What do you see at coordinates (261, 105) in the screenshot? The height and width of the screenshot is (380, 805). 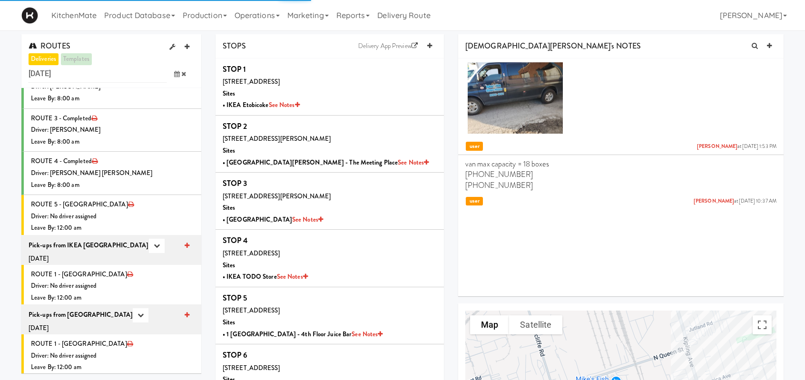 I see `b: • IKEA Etobicoke` at bounding box center [261, 105].